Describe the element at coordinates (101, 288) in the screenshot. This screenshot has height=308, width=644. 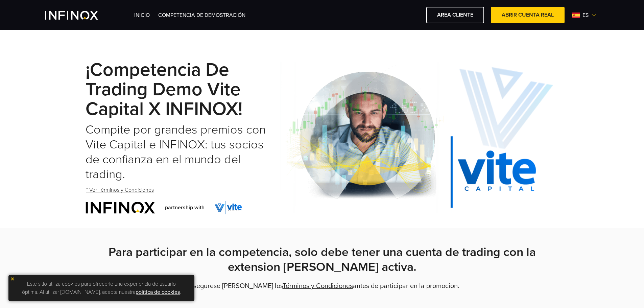
I see `p: Este sitio utiliza cookies para ofrecerle una experiencia de usuario óptima. Al utilizar [DOMAIN_...` at that location.